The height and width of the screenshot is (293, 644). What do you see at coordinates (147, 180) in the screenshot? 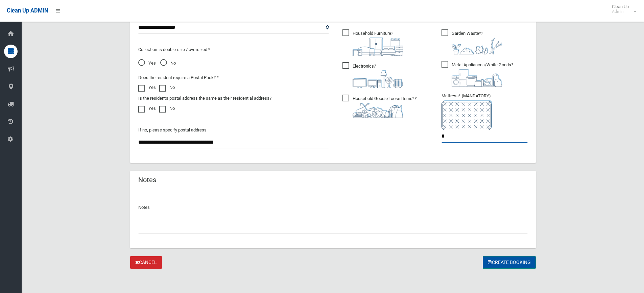
I see `header: Notes` at bounding box center [147, 180].